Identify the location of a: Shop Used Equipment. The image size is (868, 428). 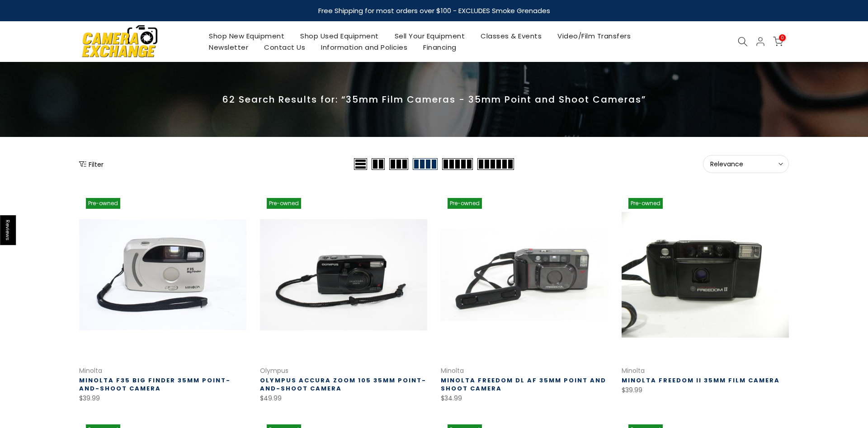
(339, 35).